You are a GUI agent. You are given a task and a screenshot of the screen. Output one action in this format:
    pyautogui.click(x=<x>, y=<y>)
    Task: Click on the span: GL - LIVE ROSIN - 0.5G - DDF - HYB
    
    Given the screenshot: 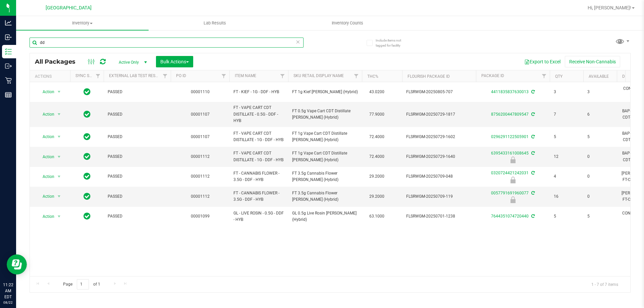 What is the action you would take?
    pyautogui.click(x=259, y=216)
    